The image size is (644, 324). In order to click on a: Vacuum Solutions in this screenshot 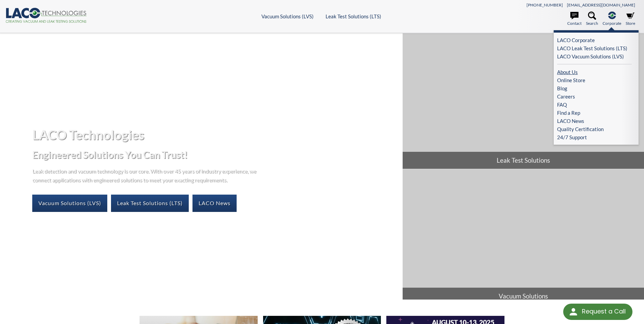, I will do `click(523, 237)`.